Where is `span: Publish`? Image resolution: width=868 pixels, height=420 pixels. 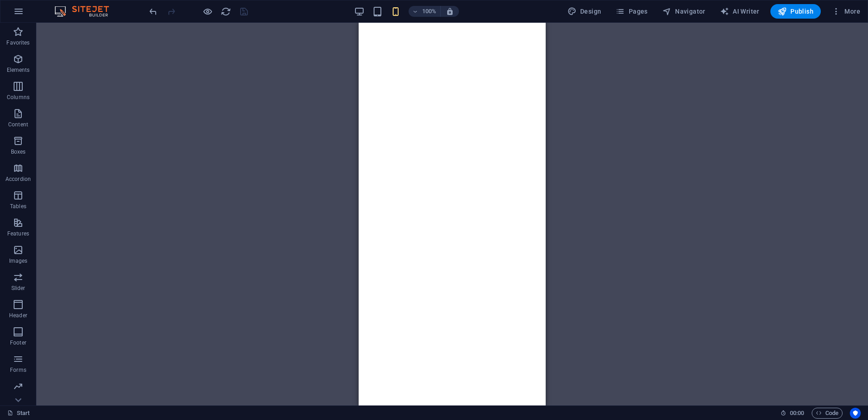 span: Publish is located at coordinates (795, 11).